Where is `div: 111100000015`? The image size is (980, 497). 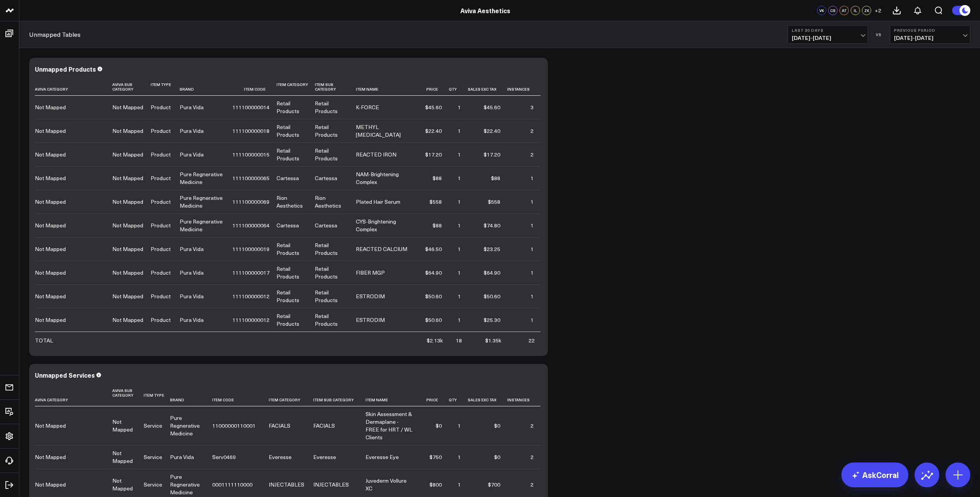 div: 111100000015 is located at coordinates (251, 155).